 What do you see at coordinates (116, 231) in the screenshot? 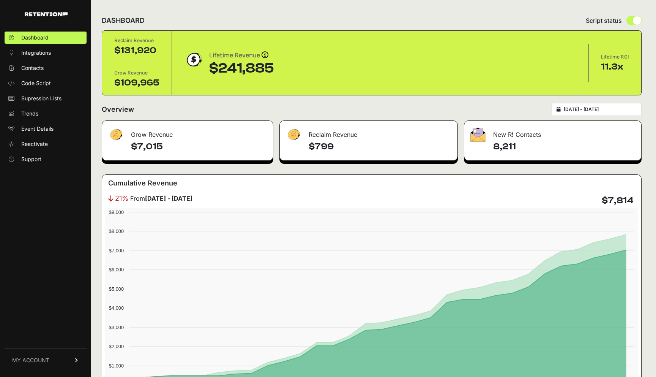
I see `text: $8,000` at bounding box center [116, 231].